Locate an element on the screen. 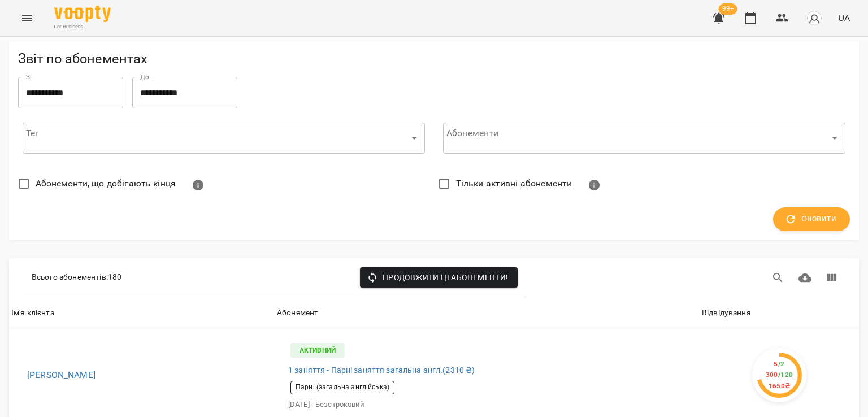 This screenshot has width=868, height=417. div: Абонемент is located at coordinates (297, 313).